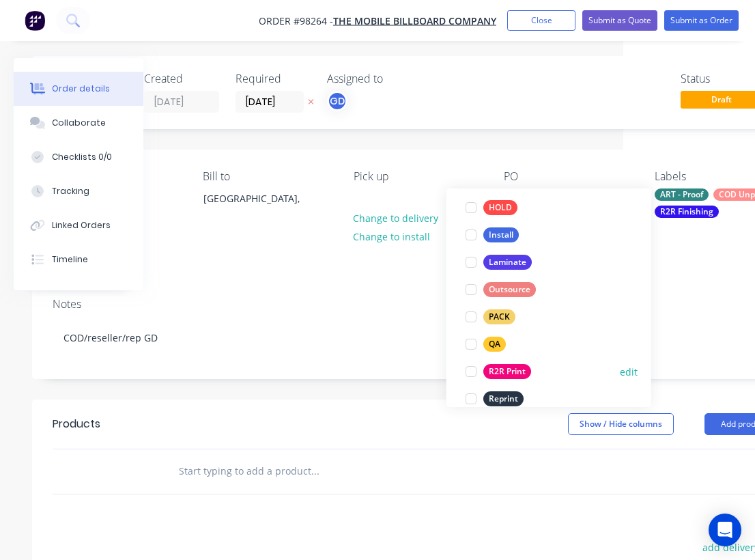 The width and height of the screenshot is (755, 560). Describe the element at coordinates (493, 235) in the screenshot. I see `button: Install` at that location.